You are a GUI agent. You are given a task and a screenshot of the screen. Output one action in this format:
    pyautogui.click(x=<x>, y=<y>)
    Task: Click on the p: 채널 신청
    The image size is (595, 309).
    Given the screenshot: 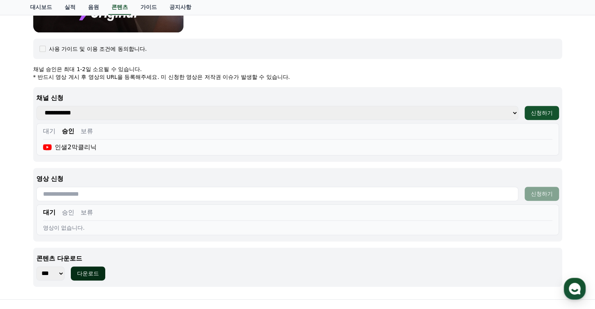 What is the action you would take?
    pyautogui.click(x=298, y=98)
    